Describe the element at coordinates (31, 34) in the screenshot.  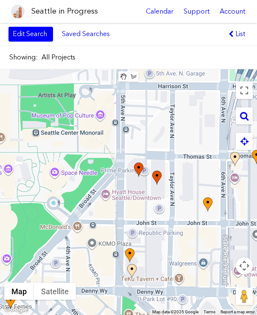
I see `a: Edit Search` at that location.